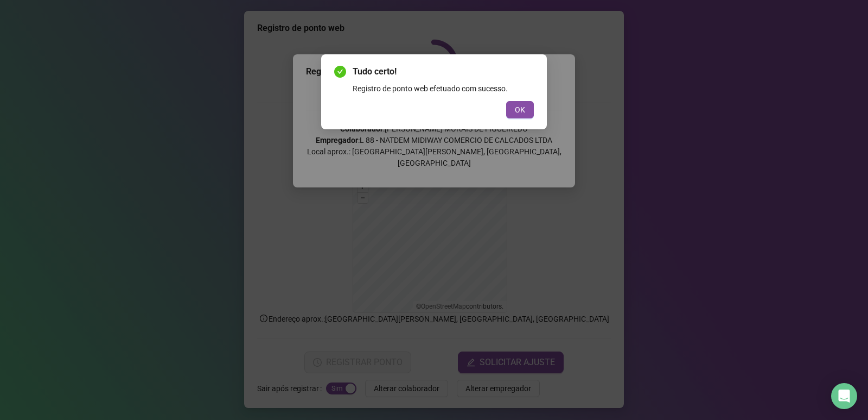  Describe the element at coordinates (443, 89) in the screenshot. I see `div: Registro de ponto web efetuado com sucesso.` at that location.